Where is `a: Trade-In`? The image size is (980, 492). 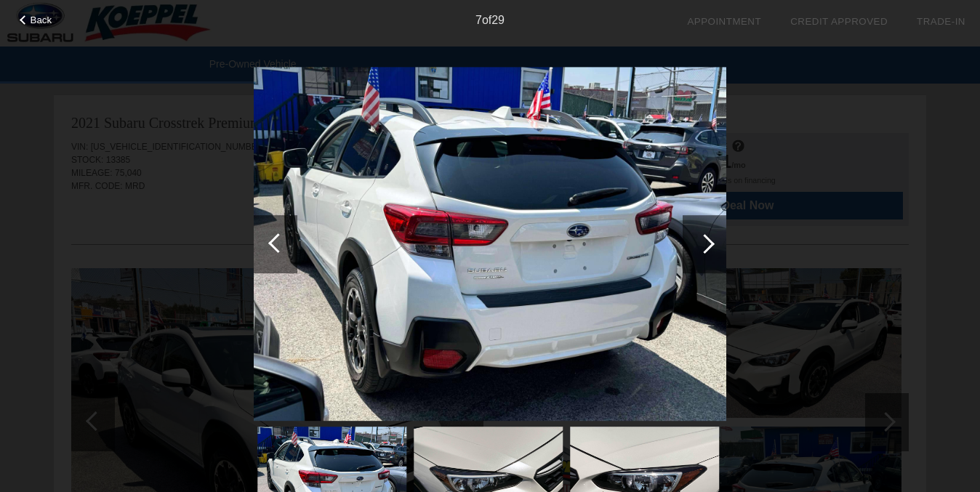 a: Trade-In is located at coordinates (940, 21).